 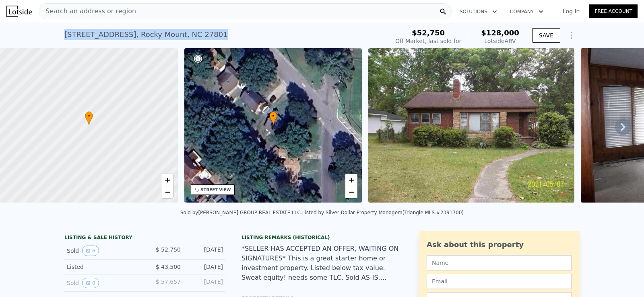 What do you see at coordinates (499, 245) in the screenshot?
I see `div: Ask about this property` at bounding box center [499, 245].